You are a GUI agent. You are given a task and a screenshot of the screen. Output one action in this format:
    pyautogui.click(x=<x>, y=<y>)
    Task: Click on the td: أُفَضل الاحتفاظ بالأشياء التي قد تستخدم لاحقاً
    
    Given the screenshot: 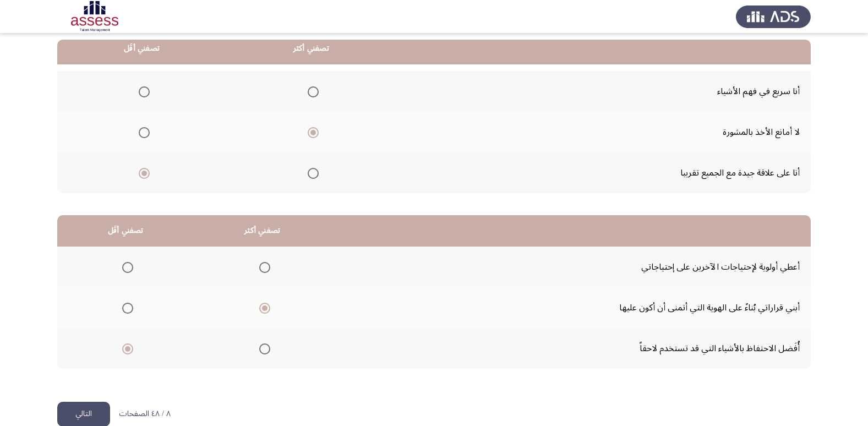 What is the action you would take?
    pyautogui.click(x=571, y=348)
    